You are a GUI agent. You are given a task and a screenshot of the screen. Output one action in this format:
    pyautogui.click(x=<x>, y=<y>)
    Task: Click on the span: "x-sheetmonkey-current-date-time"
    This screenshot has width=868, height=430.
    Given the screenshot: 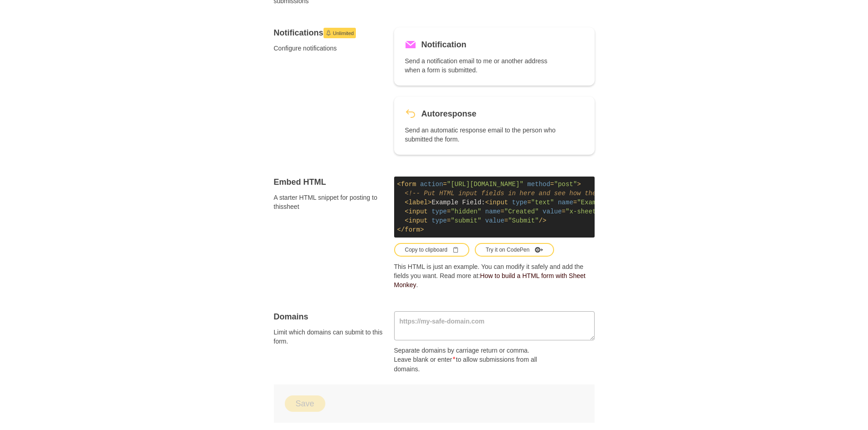 What is the action you would take?
    pyautogui.click(x=629, y=211)
    